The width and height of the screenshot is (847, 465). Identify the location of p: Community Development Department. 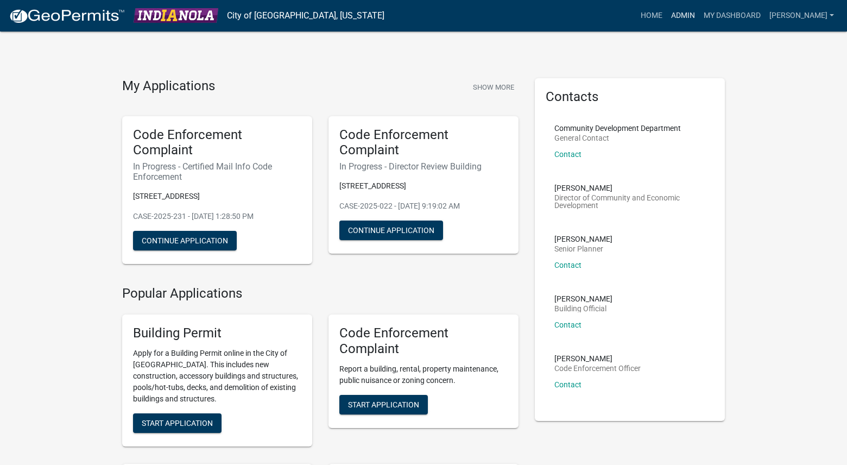
(617, 128).